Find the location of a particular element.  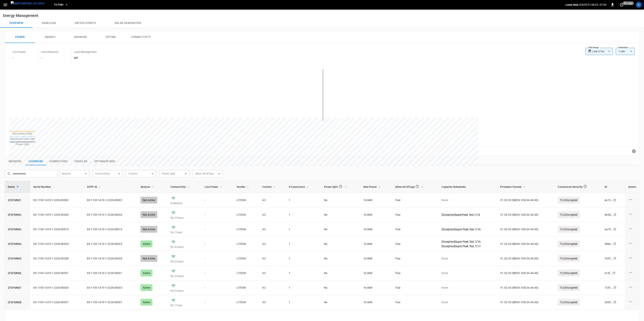

span: Live Power is located at coordinates (214, 187).